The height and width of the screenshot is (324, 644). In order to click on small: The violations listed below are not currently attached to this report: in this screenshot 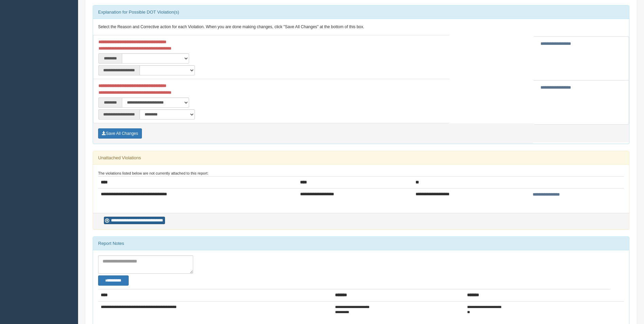, I will do `click(153, 173)`.